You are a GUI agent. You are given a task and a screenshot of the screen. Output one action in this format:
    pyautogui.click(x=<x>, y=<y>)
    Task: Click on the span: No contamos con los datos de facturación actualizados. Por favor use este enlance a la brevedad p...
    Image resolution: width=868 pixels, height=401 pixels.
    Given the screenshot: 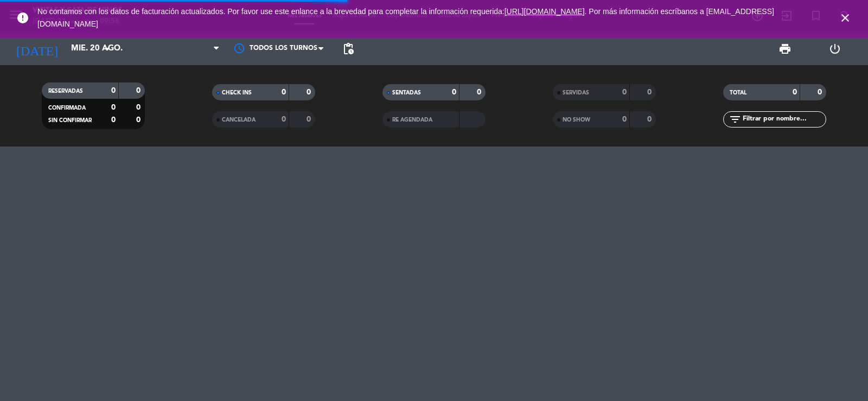 What is the action you would take?
    pyautogui.click(x=406, y=17)
    